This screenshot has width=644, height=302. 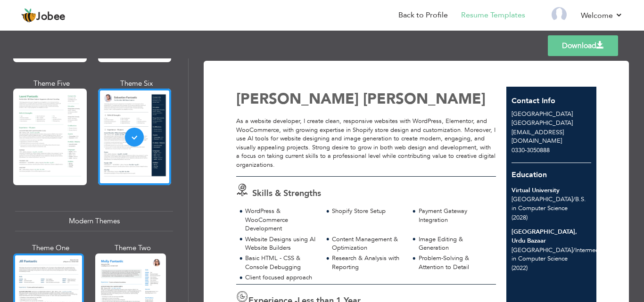 What do you see at coordinates (533, 101) in the screenshot?
I see `span: Contact Info` at bounding box center [533, 101].